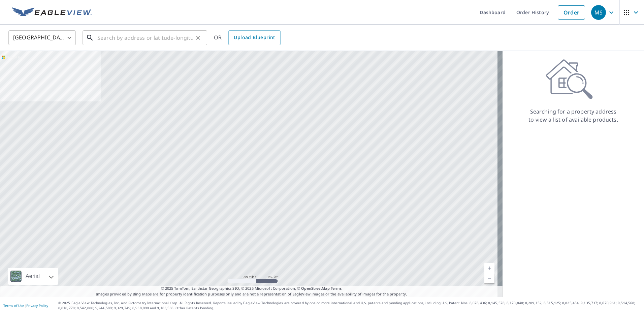 This screenshot has width=644, height=314. I want to click on span: © 2025 TomTom, Earthstar Geographics SIO, © 2025 Microsoft Corporation, ©, so click(251, 288).